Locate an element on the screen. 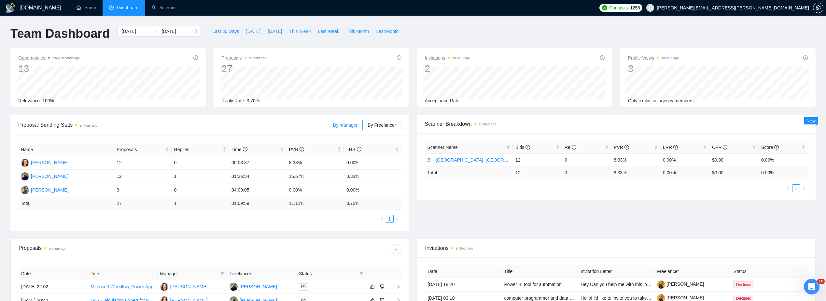 The image size is (826, 301). td: 00:08:37 is located at coordinates (257, 163).